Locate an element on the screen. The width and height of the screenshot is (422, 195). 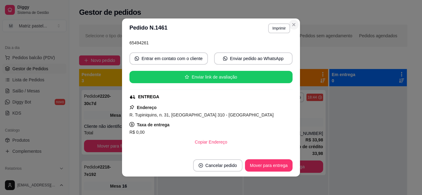
div: ENTREGA is located at coordinates (148, 97).